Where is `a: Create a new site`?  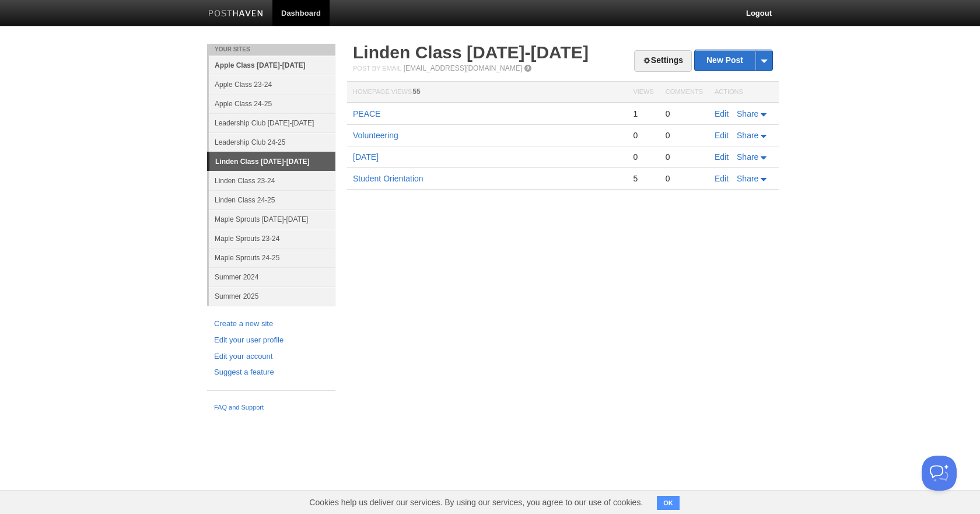 a: Create a new site is located at coordinates (271, 324).